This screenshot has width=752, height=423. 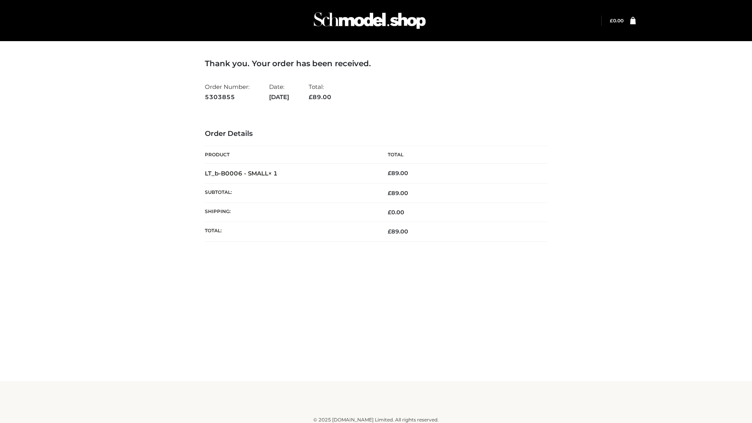 I want to click on th: Shipping:, so click(x=290, y=212).